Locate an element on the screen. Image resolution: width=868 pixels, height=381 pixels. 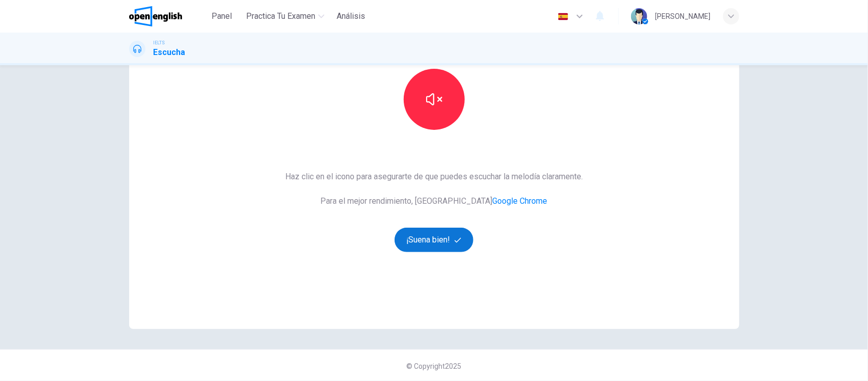
img: es is located at coordinates (563, 16).